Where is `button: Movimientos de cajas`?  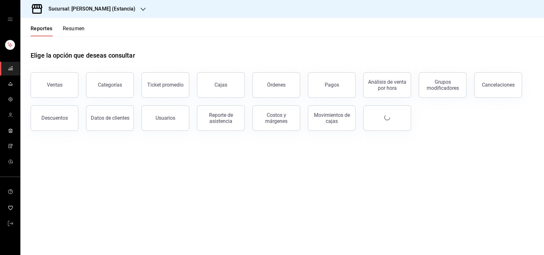 button: Movimientos de cajas is located at coordinates (332, 118).